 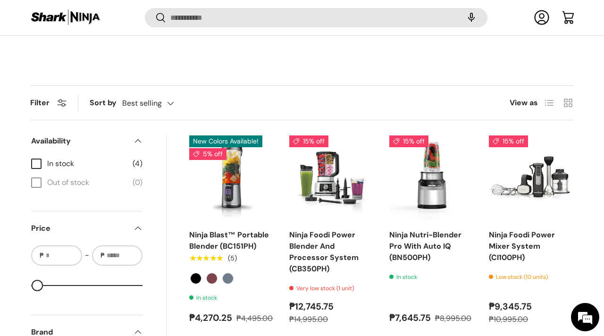 I want to click on button: Filter, so click(x=48, y=102).